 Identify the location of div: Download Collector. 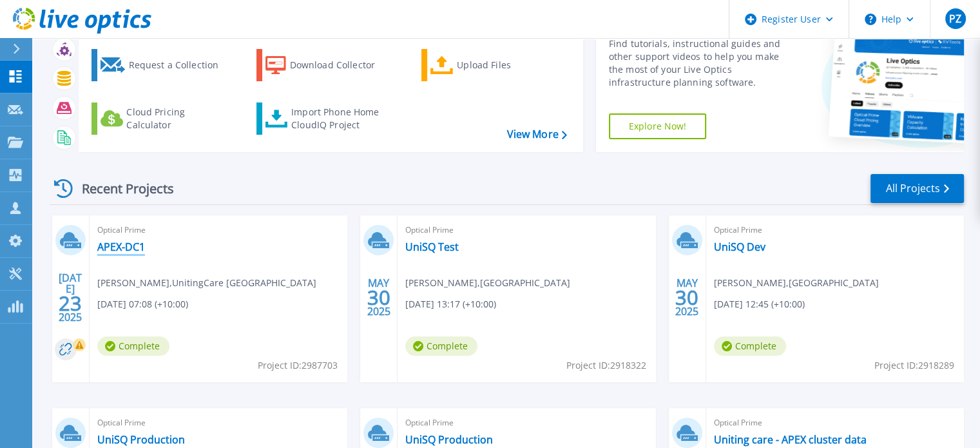
(342, 65).